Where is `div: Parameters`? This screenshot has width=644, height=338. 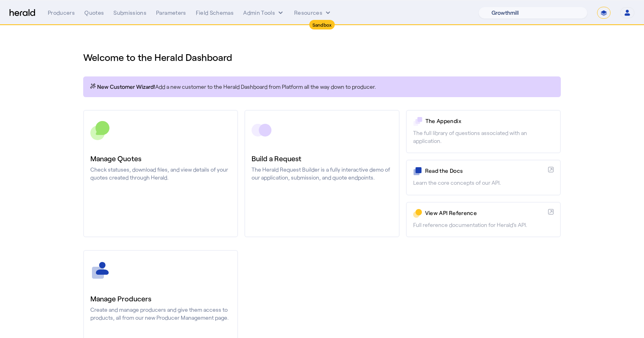
div: Parameters is located at coordinates (171, 13).